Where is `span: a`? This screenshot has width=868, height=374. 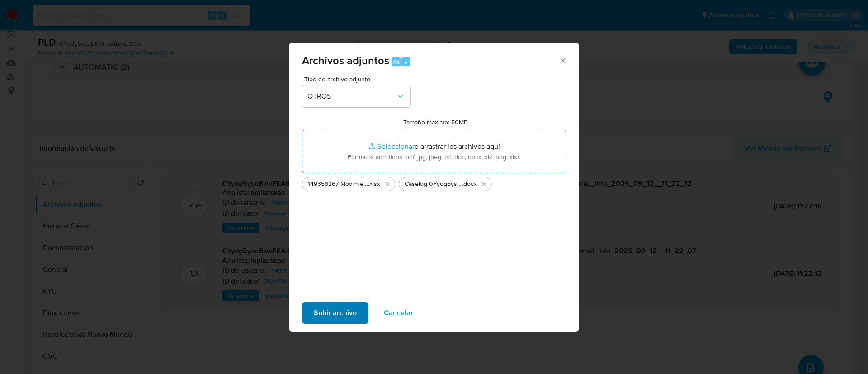
span: a is located at coordinates (406, 62).